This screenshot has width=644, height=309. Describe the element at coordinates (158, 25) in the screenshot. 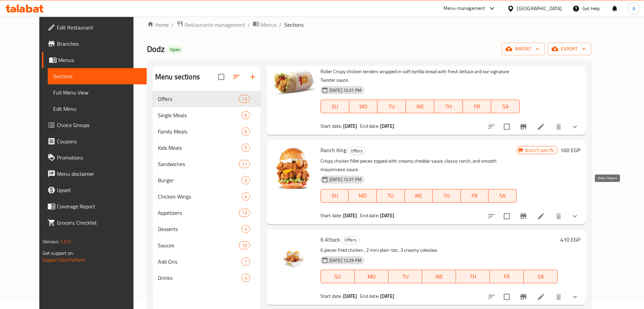

I see `a: Home` at that location.